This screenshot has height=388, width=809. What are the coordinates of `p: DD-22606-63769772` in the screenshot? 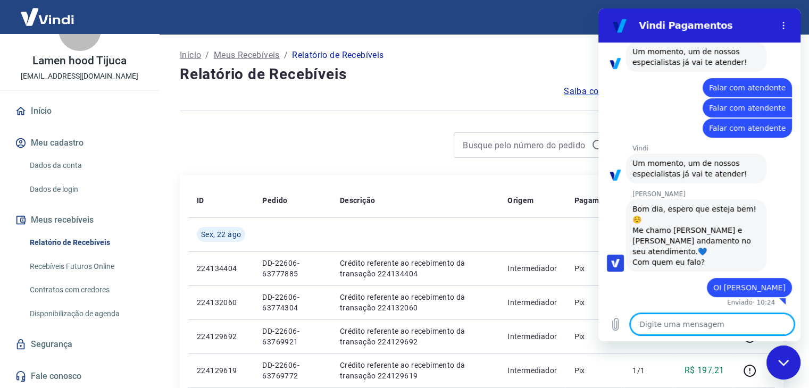 It's located at (292, 371).